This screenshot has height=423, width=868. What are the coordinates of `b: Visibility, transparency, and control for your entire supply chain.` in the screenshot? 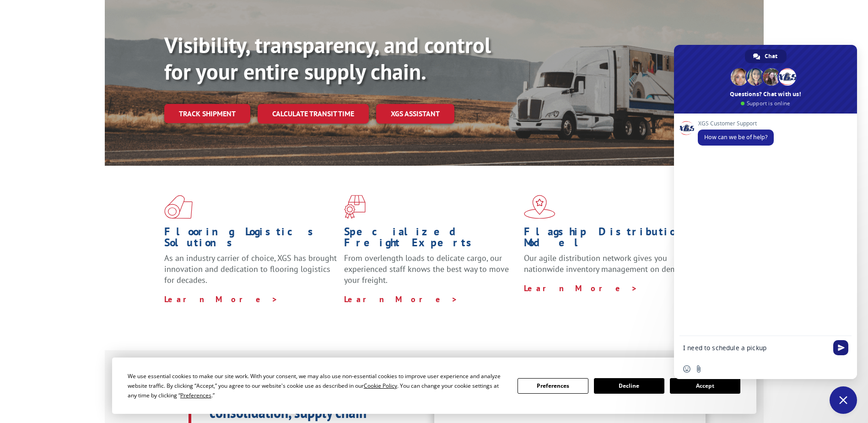 It's located at (327, 58).